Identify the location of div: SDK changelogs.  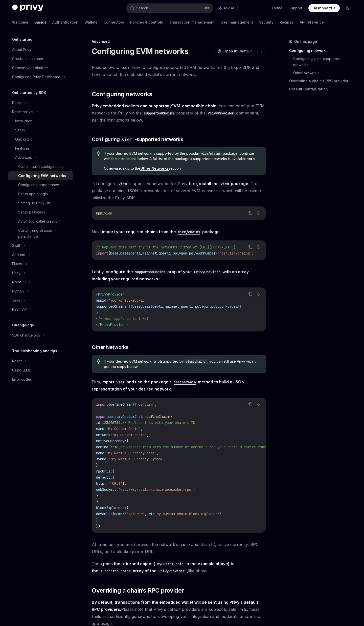
(26, 335).